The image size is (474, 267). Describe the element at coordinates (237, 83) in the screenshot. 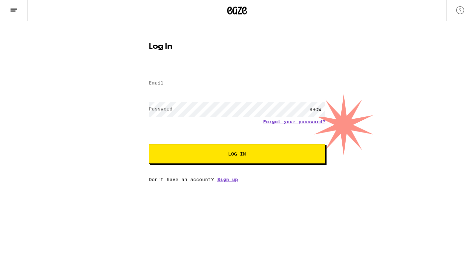

I see `input: Email` at that location.